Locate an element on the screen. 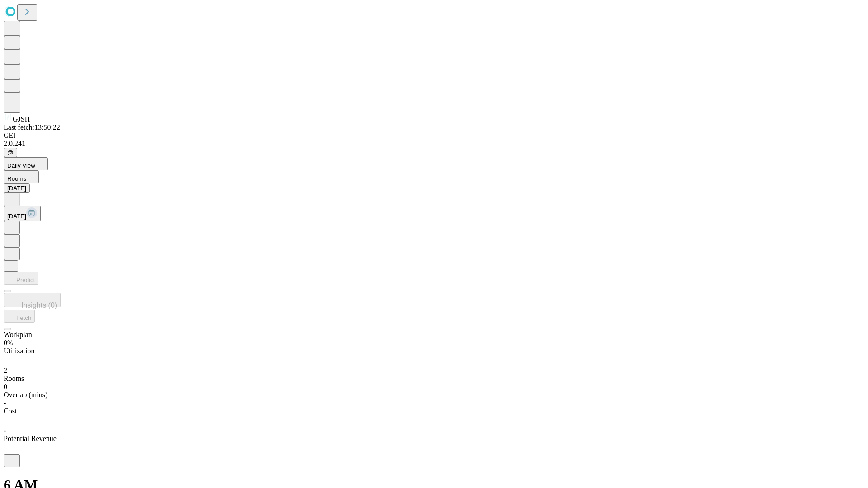 This screenshot has width=868, height=488. span: Overlap (mins) is located at coordinates (25, 394).